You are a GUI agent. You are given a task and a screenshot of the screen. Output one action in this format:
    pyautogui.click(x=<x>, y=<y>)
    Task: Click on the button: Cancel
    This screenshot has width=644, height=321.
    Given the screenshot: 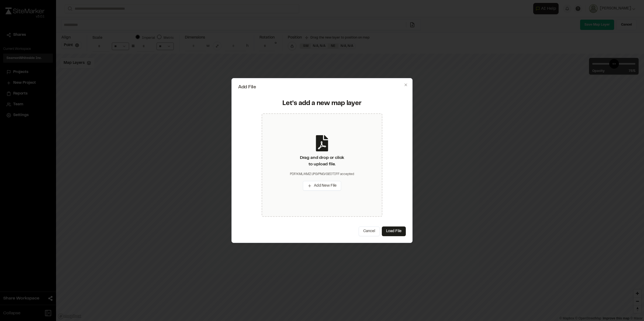 What is the action you would take?
    pyautogui.click(x=369, y=231)
    